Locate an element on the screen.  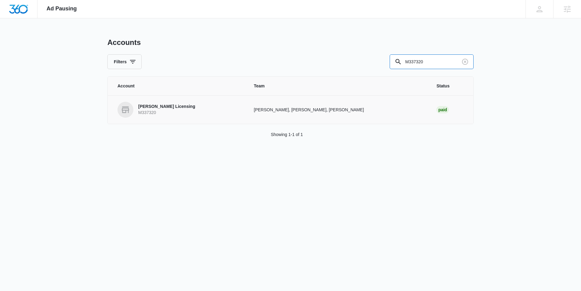
button: Filters is located at coordinates (125, 62).